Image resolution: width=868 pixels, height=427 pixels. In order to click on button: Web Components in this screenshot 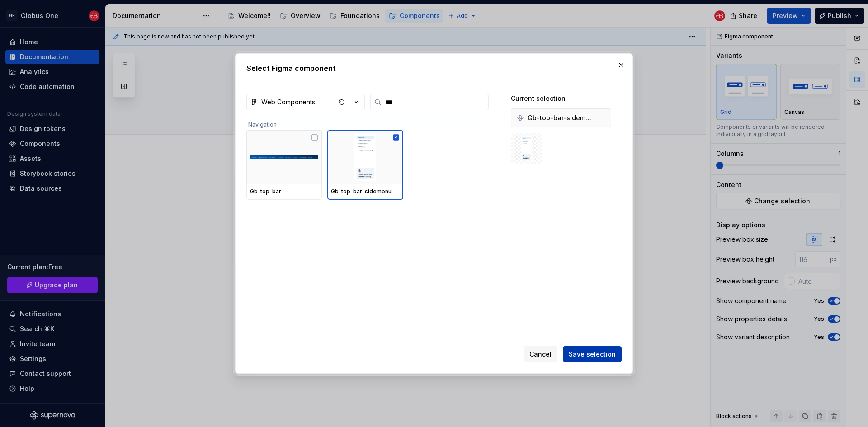, I will do `click(306, 102)`.